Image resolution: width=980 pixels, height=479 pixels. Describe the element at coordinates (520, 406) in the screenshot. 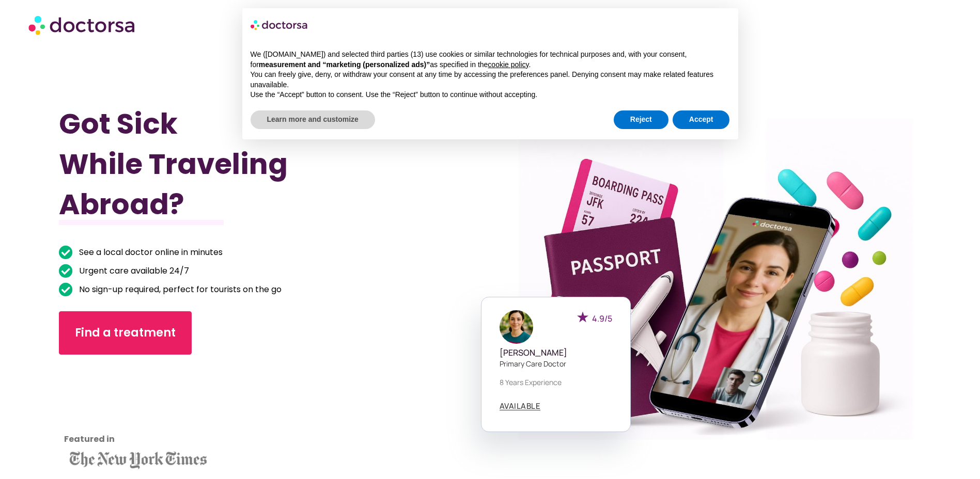

I see `a: AVAILABLE` at that location.